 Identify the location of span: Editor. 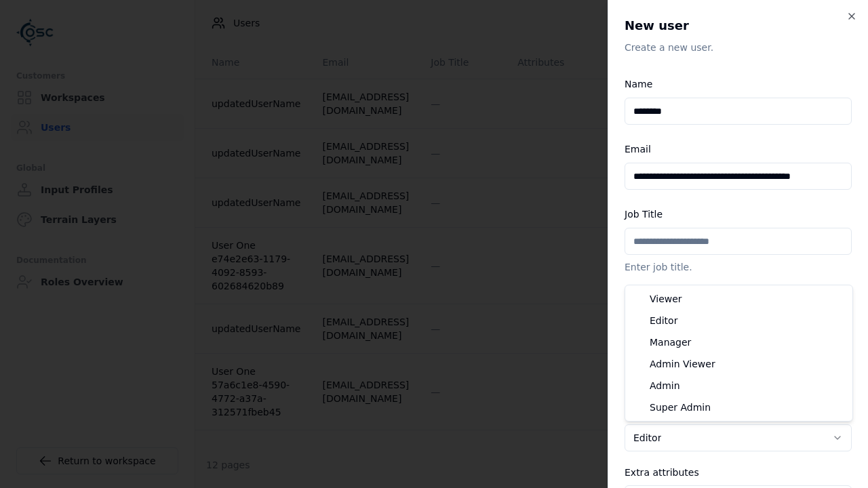
(663, 321).